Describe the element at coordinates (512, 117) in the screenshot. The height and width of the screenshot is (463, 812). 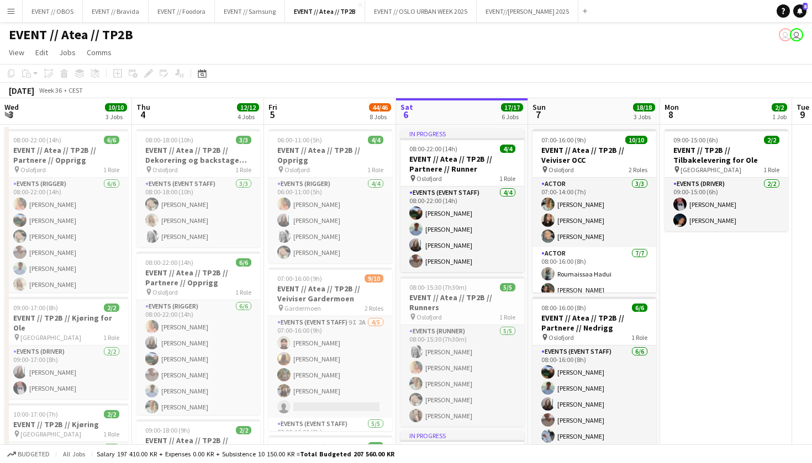
I see `div: 6 Jobs` at that location.